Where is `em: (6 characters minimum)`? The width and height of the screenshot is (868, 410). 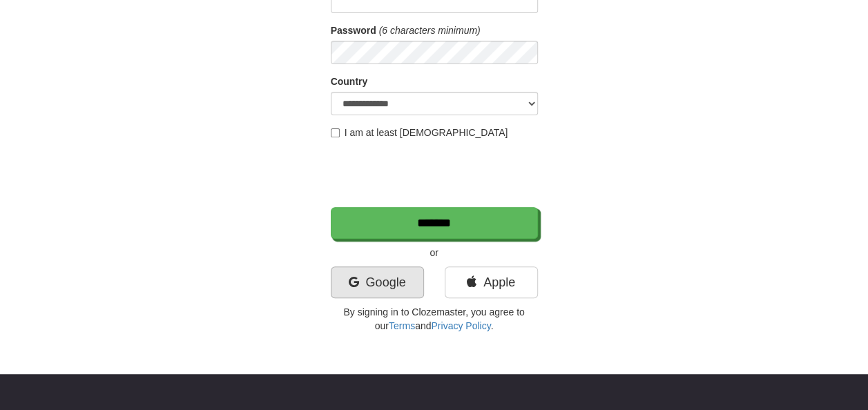 em: (6 characters minimum) is located at coordinates (430, 30).